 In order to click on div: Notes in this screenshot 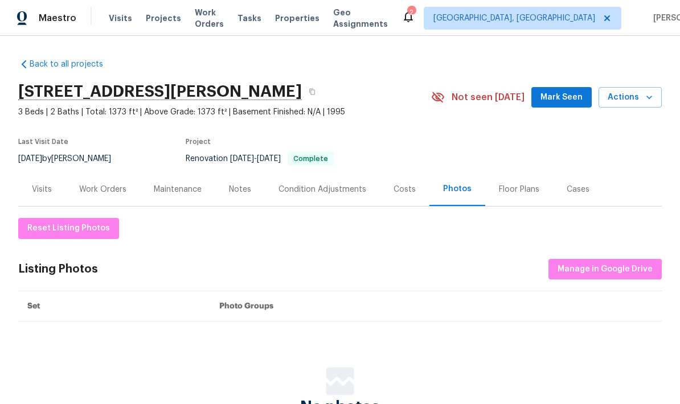, I will do `click(240, 190)`.